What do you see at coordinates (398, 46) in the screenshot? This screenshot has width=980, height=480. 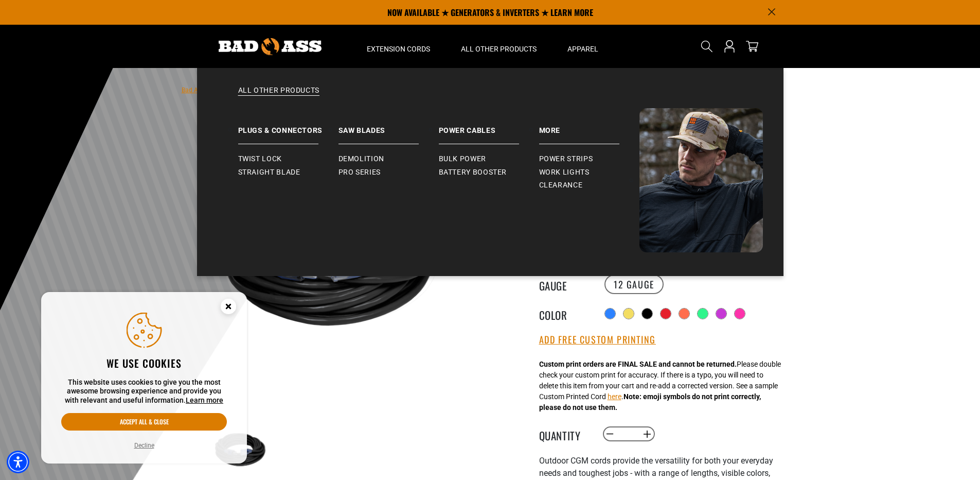 I see `summary: Extension Cords` at bounding box center [398, 46].